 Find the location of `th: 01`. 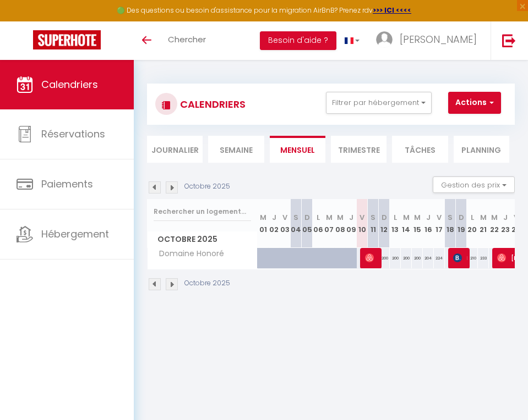

th: 01 is located at coordinates (263, 224).